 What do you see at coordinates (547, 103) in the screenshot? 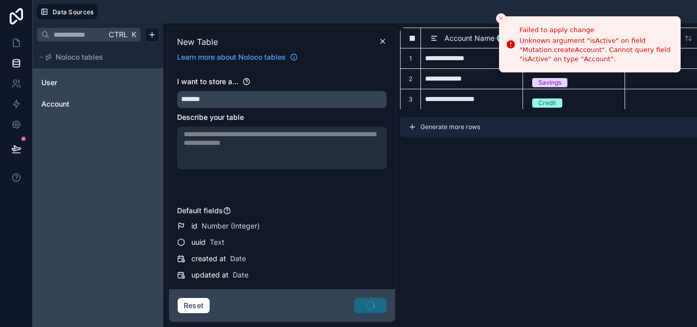
I see `div: Credit` at bounding box center [547, 103].